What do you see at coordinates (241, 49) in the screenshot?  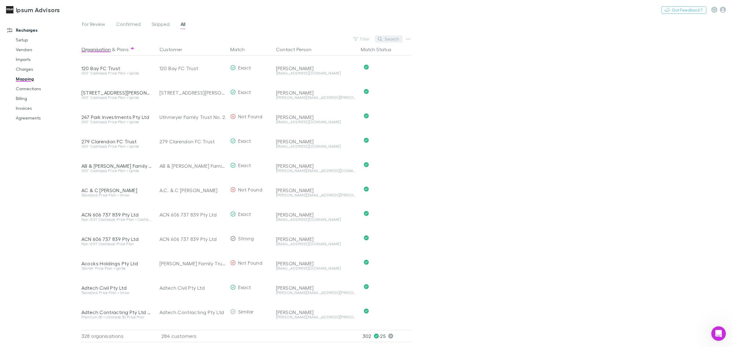 I see `button: Match` at bounding box center [241, 49].